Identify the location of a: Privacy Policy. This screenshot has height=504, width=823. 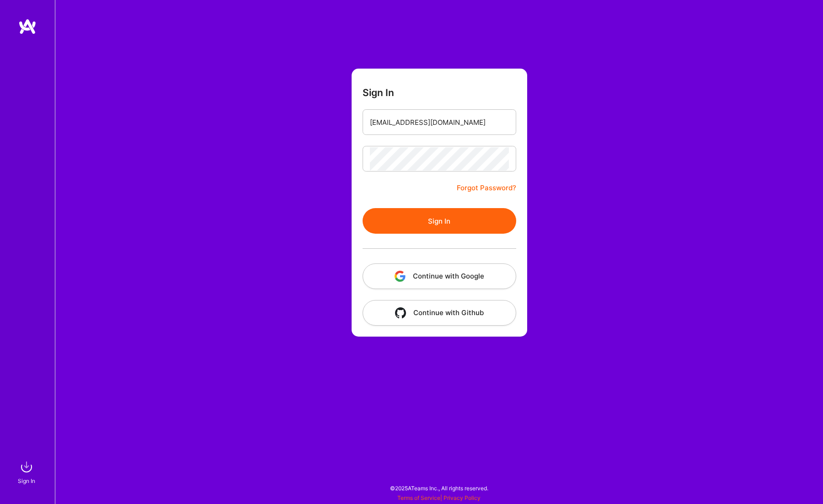
(462, 497).